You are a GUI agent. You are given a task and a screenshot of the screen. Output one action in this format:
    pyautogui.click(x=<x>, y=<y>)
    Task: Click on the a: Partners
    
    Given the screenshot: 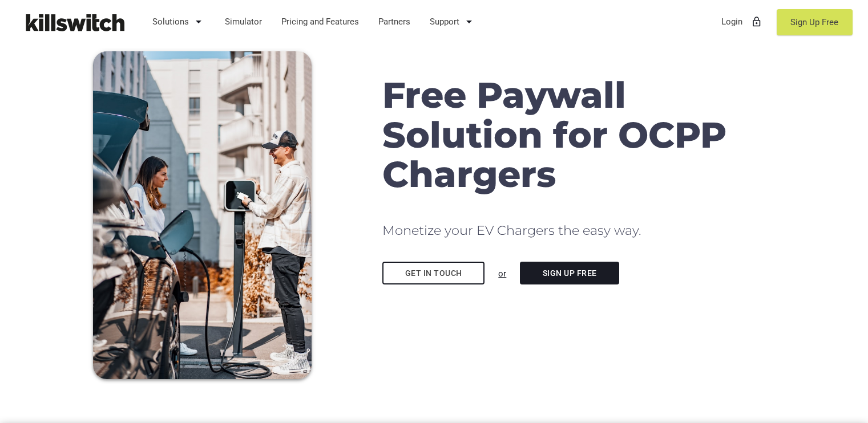 What is the action you would take?
    pyautogui.click(x=394, y=22)
    